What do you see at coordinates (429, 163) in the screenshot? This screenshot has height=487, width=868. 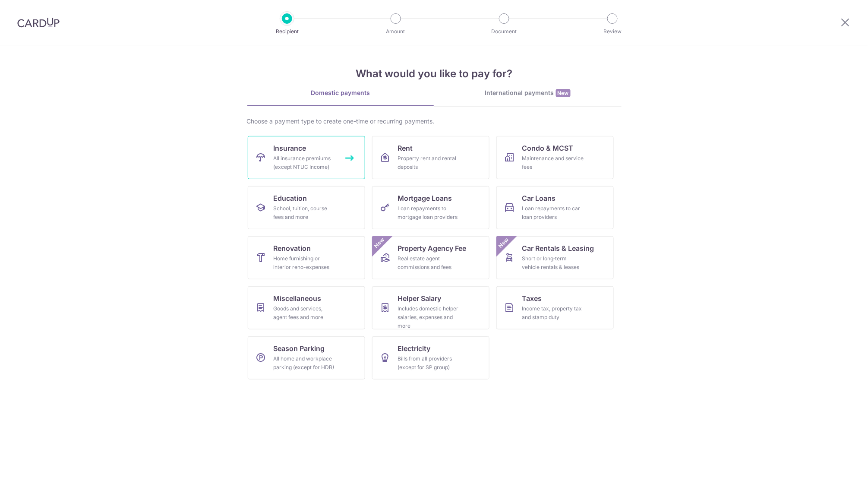 I see `div: Property rent and rental deposits` at bounding box center [429, 163].